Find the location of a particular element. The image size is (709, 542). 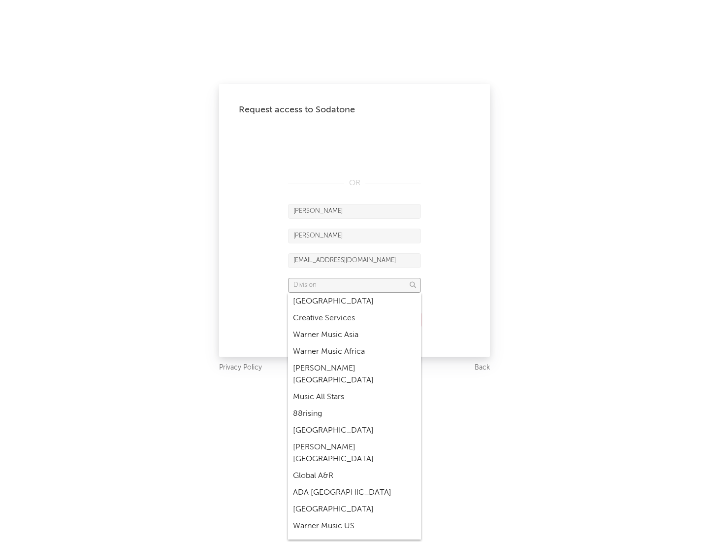

div: Warner Music Africa is located at coordinates (355, 352).